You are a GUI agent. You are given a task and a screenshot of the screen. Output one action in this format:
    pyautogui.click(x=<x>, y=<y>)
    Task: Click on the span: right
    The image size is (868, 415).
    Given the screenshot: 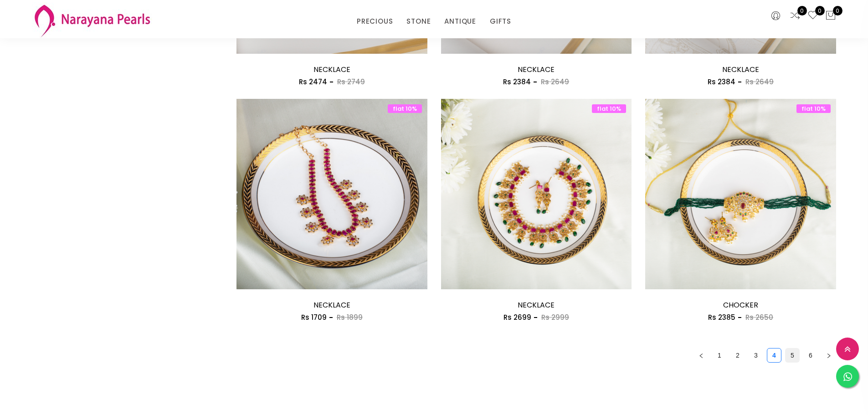 What is the action you would take?
    pyautogui.click(x=829, y=356)
    